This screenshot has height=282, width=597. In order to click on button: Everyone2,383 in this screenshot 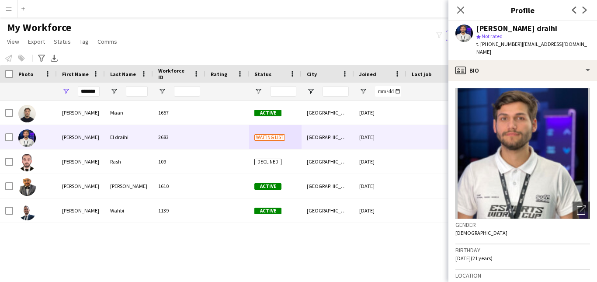, I will do `click(468, 36)`.